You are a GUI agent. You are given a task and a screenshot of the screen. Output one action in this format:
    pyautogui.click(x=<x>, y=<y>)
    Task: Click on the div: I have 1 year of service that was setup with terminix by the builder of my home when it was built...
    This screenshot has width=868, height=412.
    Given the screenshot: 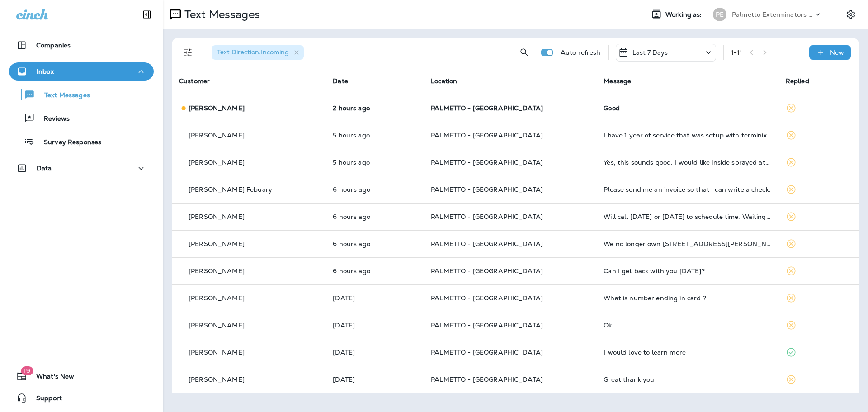 What is the action you would take?
    pyautogui.click(x=687, y=136)
    